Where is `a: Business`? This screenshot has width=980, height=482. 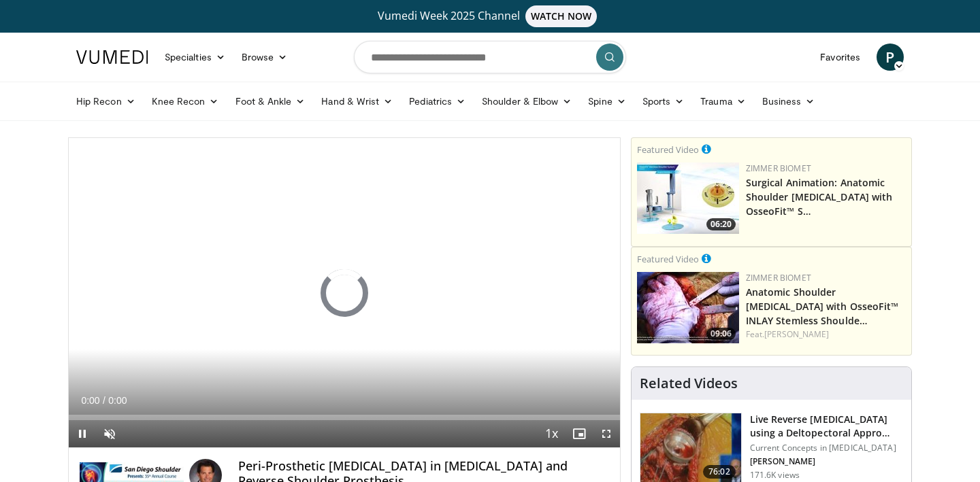 a: Business is located at coordinates (789, 101).